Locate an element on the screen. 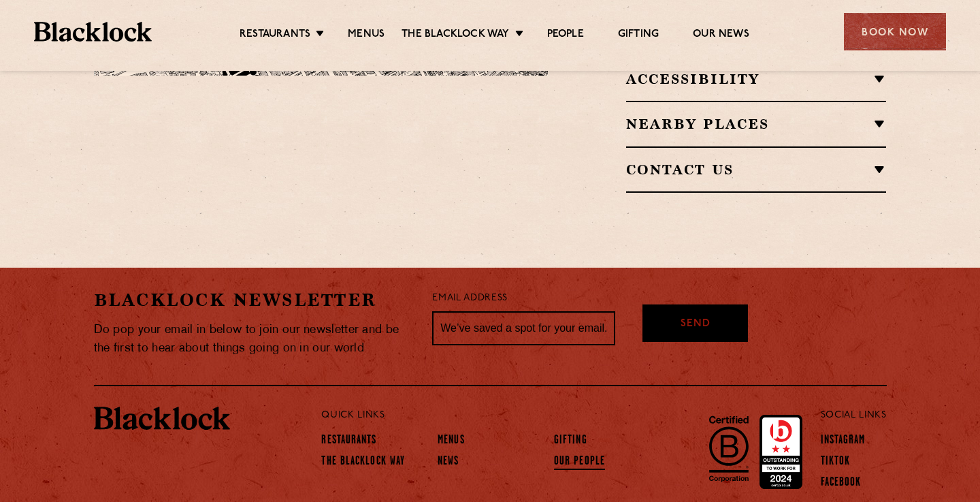 The width and height of the screenshot is (980, 502). span: Send is located at coordinates (696, 324).